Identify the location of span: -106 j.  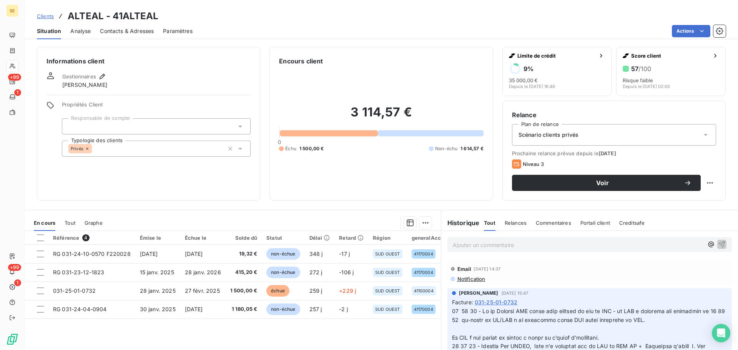
(347, 272).